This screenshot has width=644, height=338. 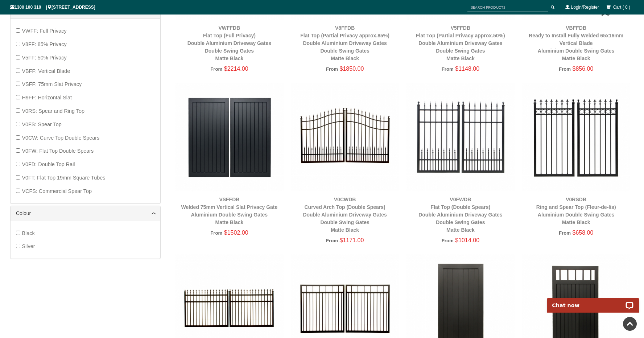 What do you see at coordinates (229, 137) in the screenshot?
I see `img: VSFFDB - Welded 75mm Vertical Slat Privacy Gate - Aluminium Double Swing Gates - Matte Black - Ga...` at bounding box center [229, 137].